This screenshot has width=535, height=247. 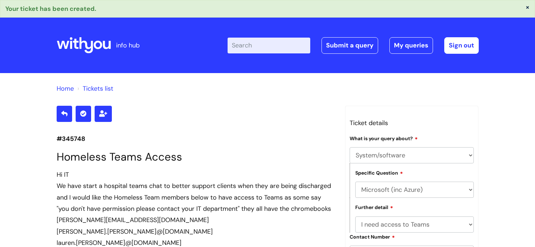 What do you see at coordinates (196, 157) in the screenshot?
I see `h1: Homeless Teams Access` at bounding box center [196, 157].